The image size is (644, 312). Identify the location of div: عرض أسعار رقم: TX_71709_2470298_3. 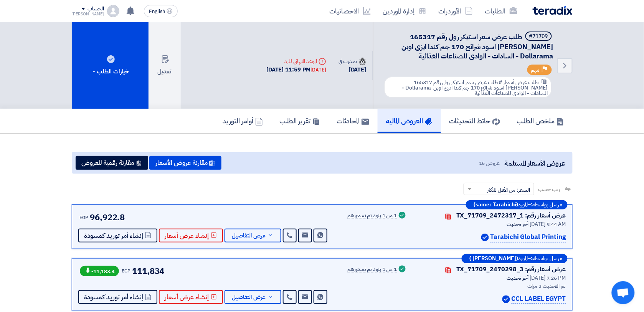
(511, 269).